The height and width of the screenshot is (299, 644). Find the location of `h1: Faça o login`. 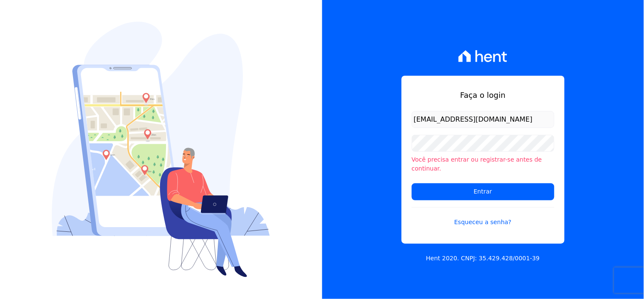

h1: Faça o login is located at coordinates (483, 95).